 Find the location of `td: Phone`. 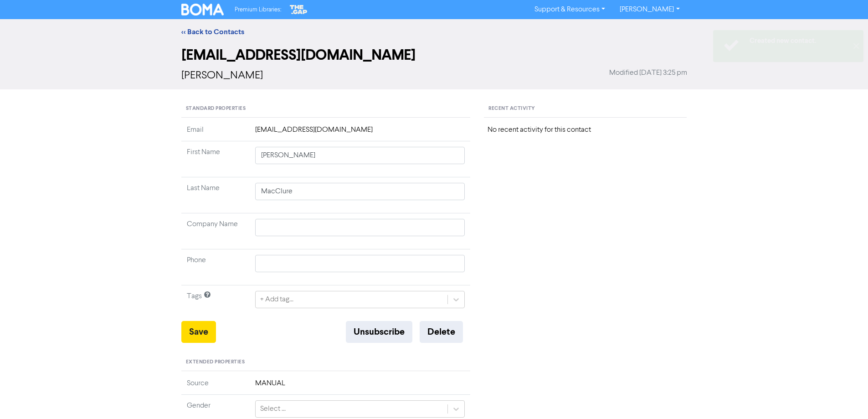

td: Phone is located at coordinates (216, 268).